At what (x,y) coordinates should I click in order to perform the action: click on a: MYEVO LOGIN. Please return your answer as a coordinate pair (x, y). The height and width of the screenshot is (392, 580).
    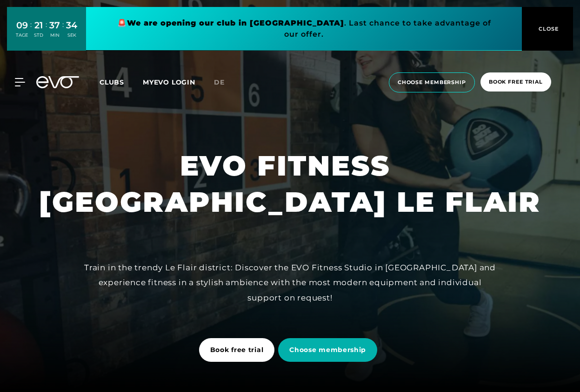
    Looking at the image, I should click on (169, 82).